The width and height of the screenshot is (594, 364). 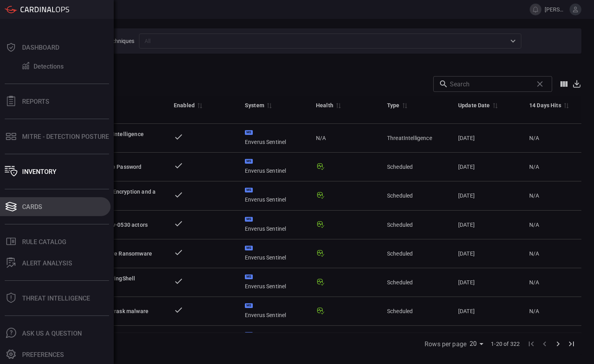 What do you see at coordinates (478, 344) in the screenshot?
I see `div: Rows per page` at bounding box center [478, 344].